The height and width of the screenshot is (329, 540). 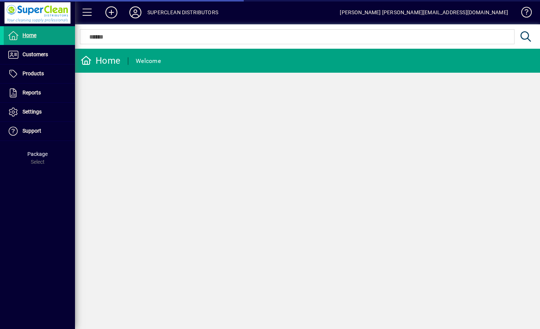 I want to click on div: Welcome, so click(x=148, y=61).